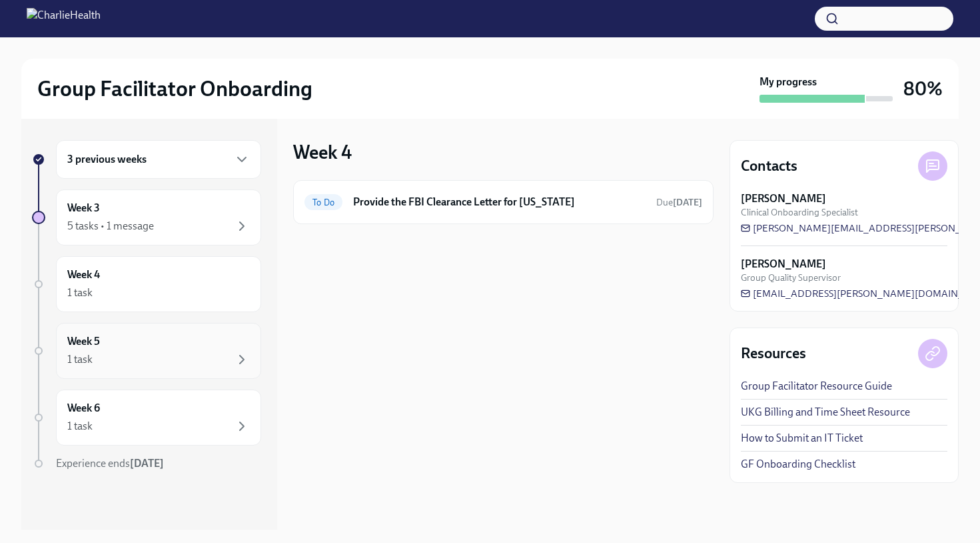 The image size is (980, 543). I want to click on span: Group Quality Supervisor, so click(791, 277).